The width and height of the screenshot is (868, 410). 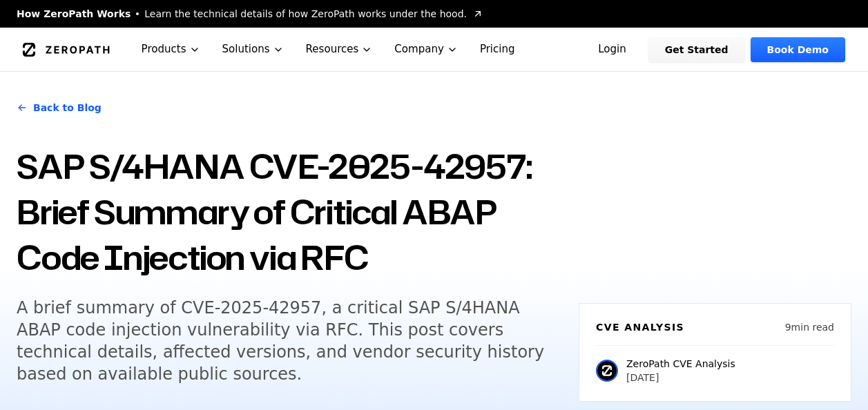 What do you see at coordinates (497, 49) in the screenshot?
I see `a: Pricing` at bounding box center [497, 49].